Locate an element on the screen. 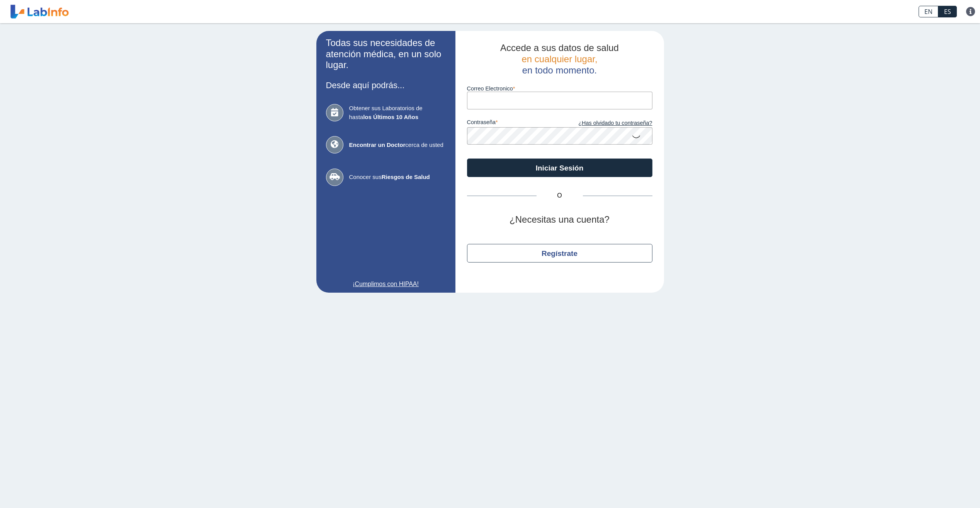 The image size is (980, 508). label: Correo Electronico is located at coordinates (560, 88).